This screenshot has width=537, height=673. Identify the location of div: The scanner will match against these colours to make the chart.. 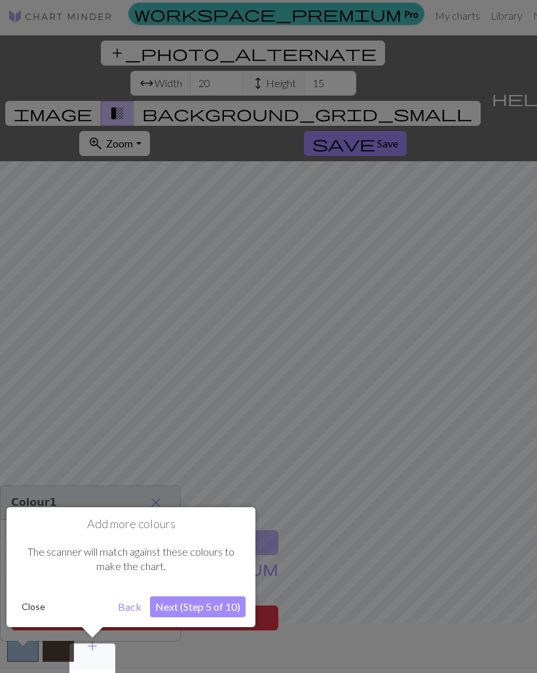
(131, 559).